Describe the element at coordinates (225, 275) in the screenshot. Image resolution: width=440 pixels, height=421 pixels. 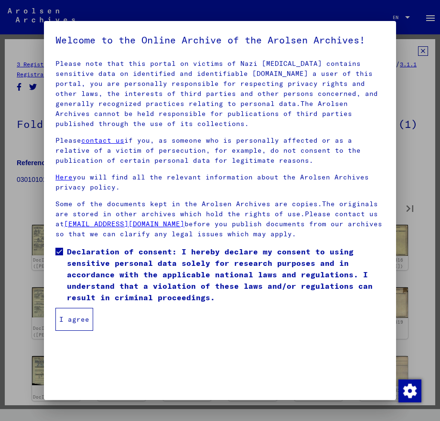
I see `span: Declaration of consent: I hereby declare my consent to using sensitive personal data solely for r...` at that location.